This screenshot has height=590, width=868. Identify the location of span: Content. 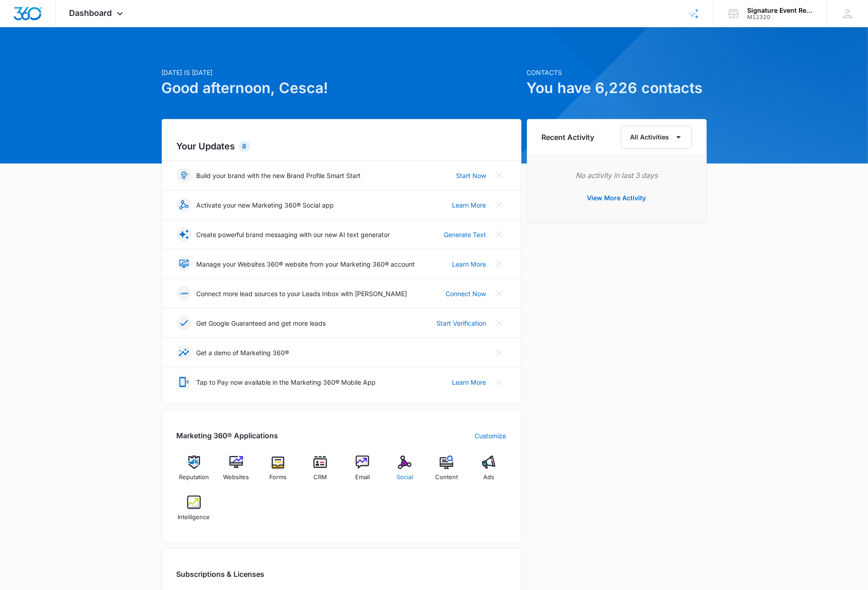
(447, 477).